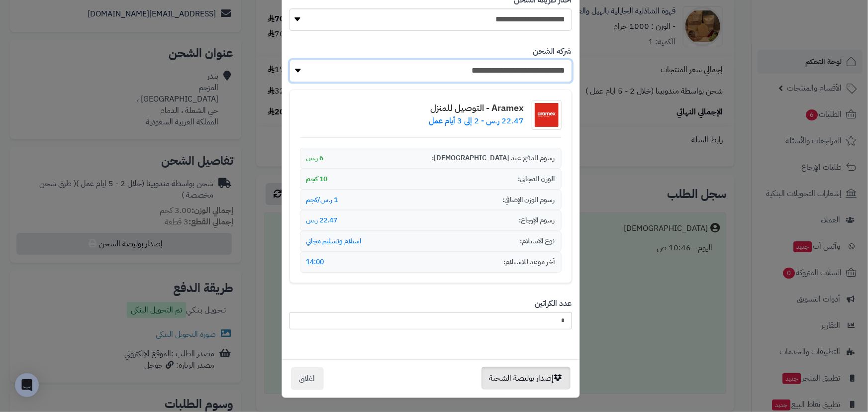  I want to click on span: آخر موعد للاستلام:, so click(529, 262).